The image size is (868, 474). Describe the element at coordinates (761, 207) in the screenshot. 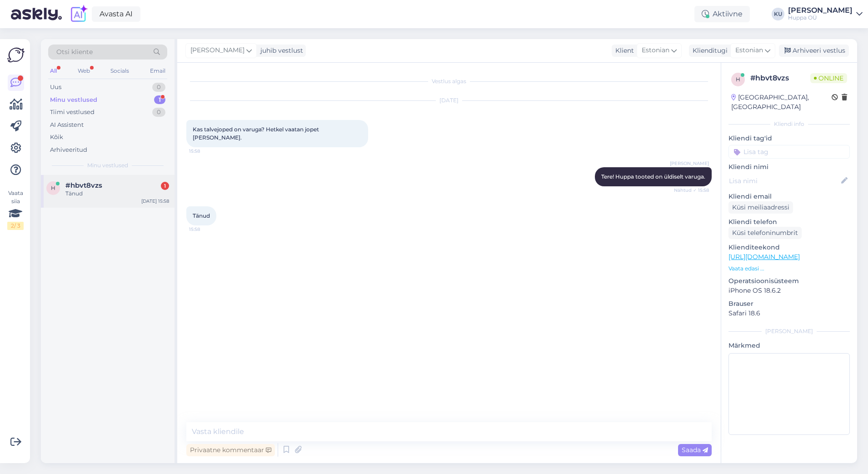

I see `div: Küsi meiliaadressi` at that location.